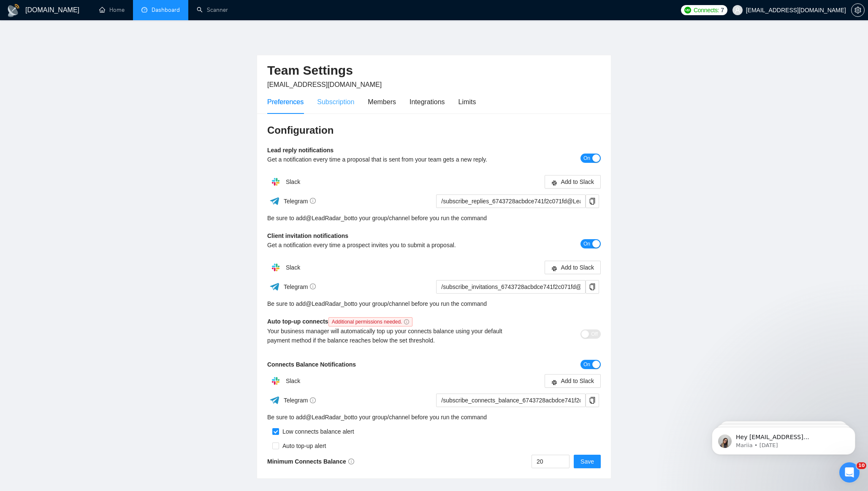  What do you see at coordinates (212, 10) in the screenshot?
I see `a: searchScanner` at bounding box center [212, 10].